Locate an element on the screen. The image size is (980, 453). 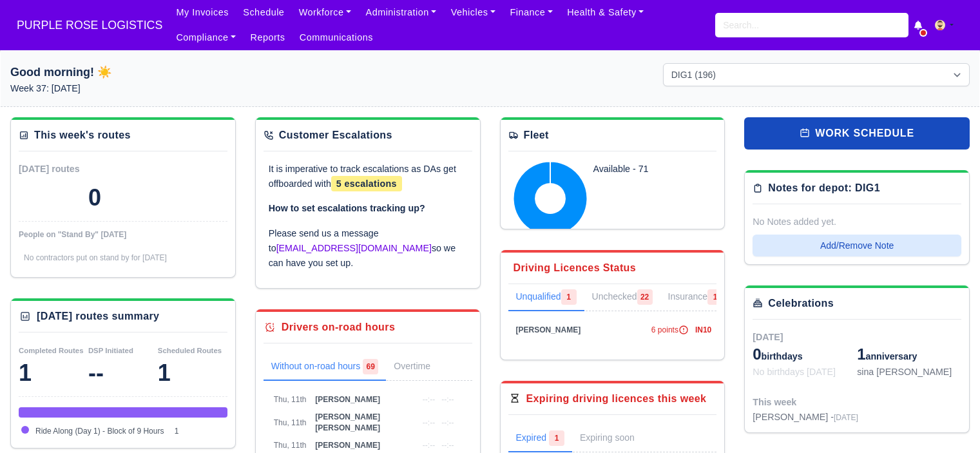
a: Overtime is located at coordinates (421, 368).